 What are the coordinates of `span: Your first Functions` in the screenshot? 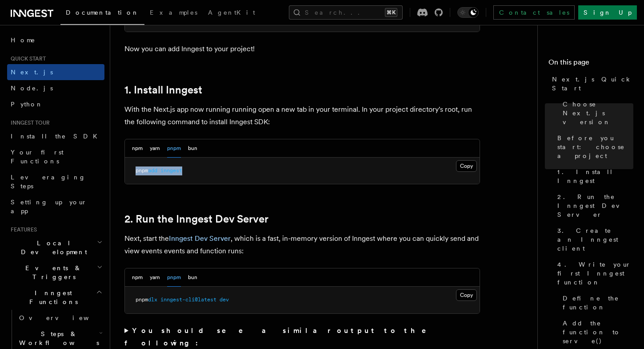 It's located at (37, 157).